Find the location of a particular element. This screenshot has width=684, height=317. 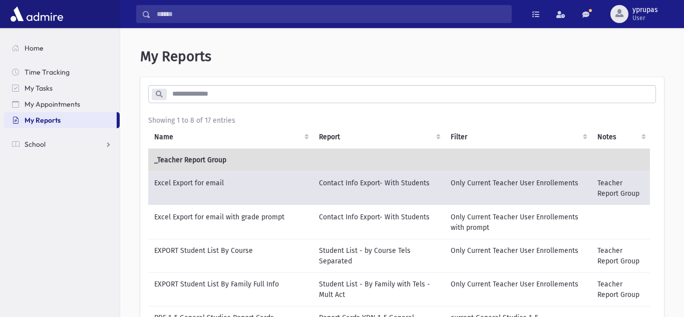

a: My Tasks is located at coordinates (62, 88).